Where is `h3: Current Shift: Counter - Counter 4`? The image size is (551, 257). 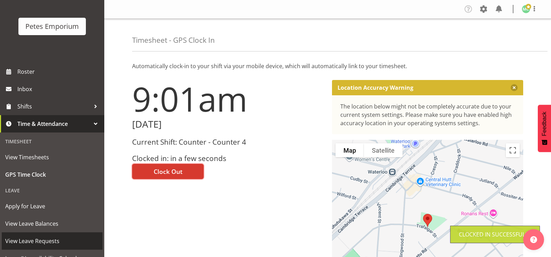 h3: Current Shift: Counter - Counter 4 is located at coordinates (228, 142).